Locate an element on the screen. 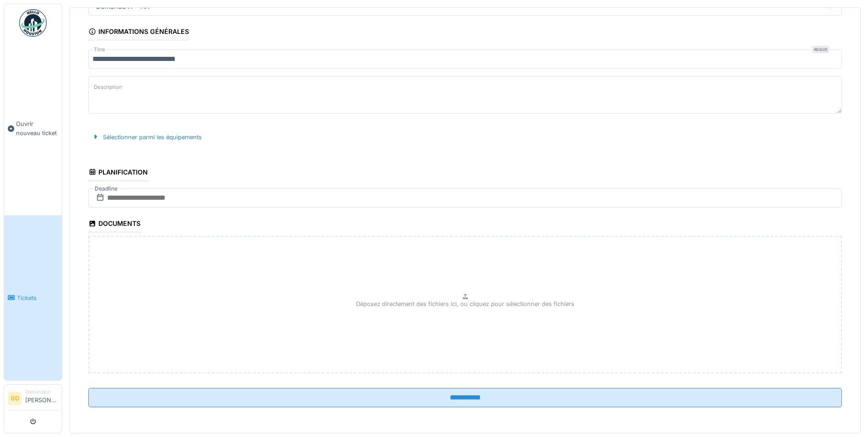 This screenshot has width=868, height=437. div: Informations générales is located at coordinates (139, 33).